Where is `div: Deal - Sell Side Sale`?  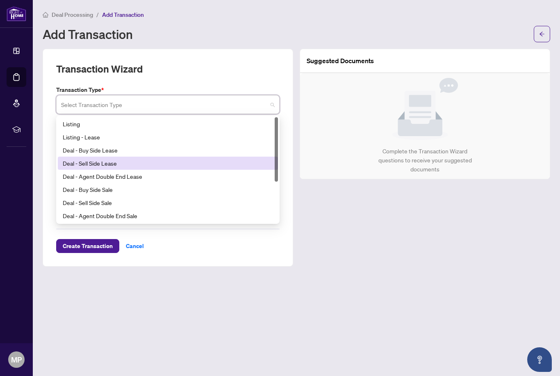 div: Deal - Sell Side Sale is located at coordinates (168, 203).